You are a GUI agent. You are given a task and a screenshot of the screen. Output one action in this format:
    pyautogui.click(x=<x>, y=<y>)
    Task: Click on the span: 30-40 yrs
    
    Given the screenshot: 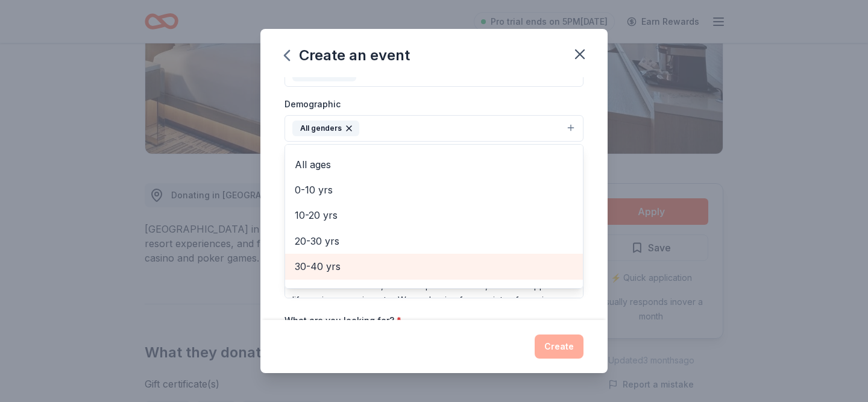 What is the action you would take?
    pyautogui.click(x=434, y=266)
    